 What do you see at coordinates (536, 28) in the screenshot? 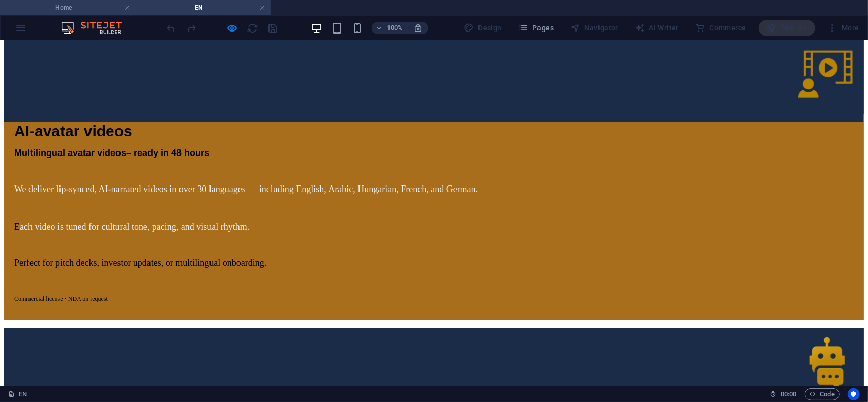
I see `span: Pages` at bounding box center [536, 28].